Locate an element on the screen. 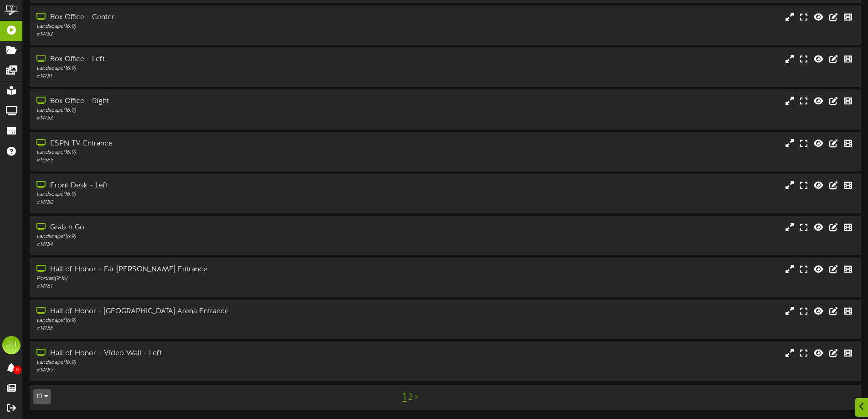 This screenshot has width=868, height=419. span: 0 is located at coordinates (17, 369).